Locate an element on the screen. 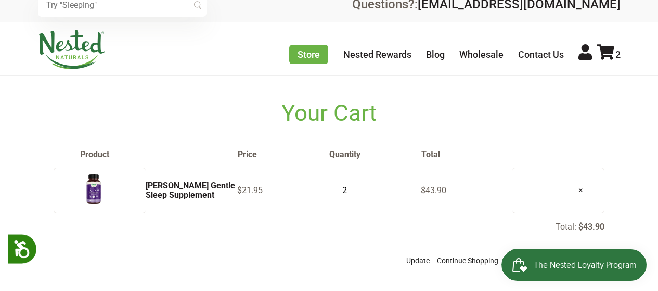  a: Wholesale is located at coordinates (481, 54).